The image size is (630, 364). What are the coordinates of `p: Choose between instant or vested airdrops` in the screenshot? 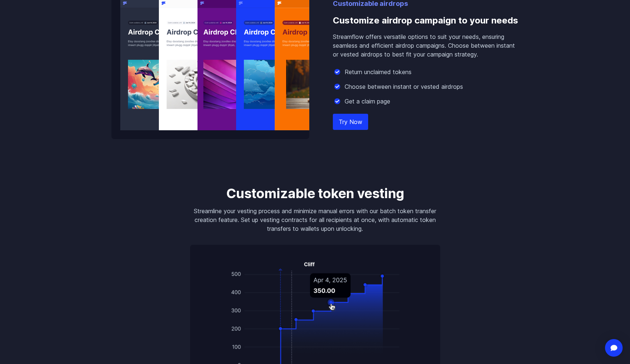 It's located at (404, 86).